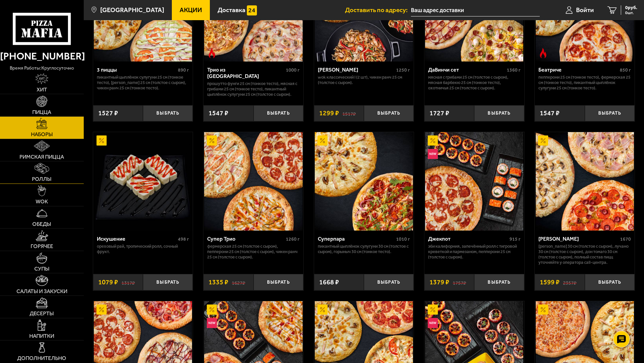 This screenshot has width=644, height=363. Describe the element at coordinates (42, 336) in the screenshot. I see `span: Напитки` at that location.